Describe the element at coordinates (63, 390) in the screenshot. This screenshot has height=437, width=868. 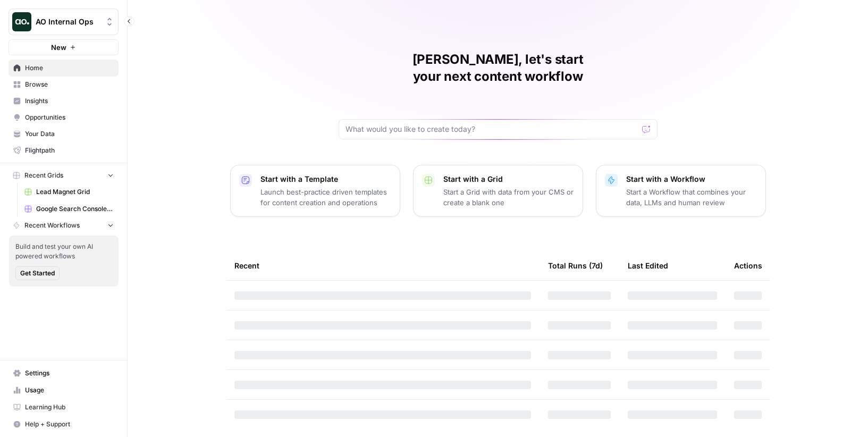
I see `a: Usage` at that location.